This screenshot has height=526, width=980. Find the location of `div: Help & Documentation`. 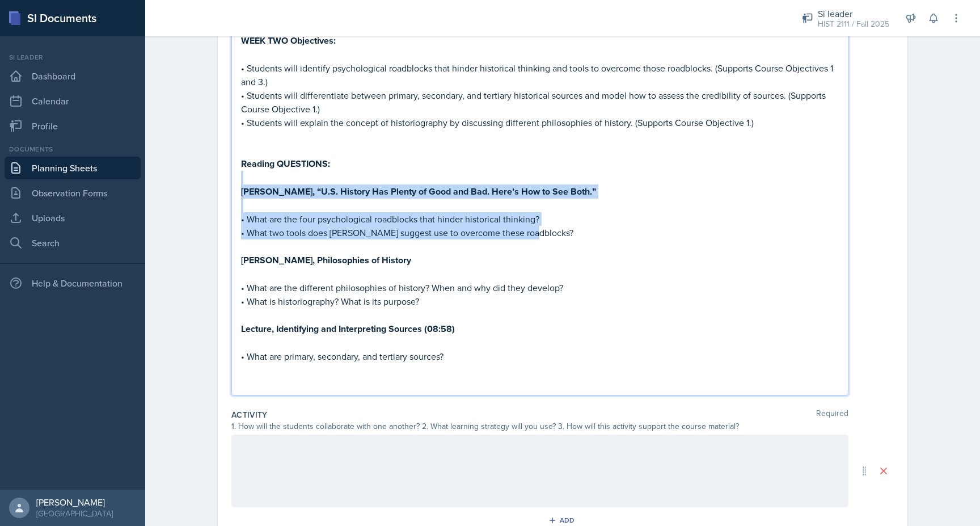

div: Help & Documentation is located at coordinates (72, 283).